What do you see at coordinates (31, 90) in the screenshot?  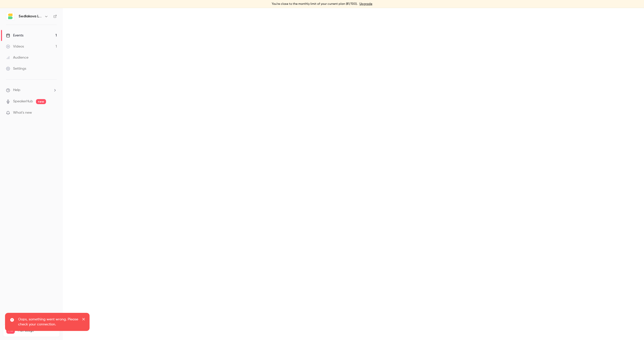 I see `li: help-dropdown-opener` at bounding box center [31, 90].